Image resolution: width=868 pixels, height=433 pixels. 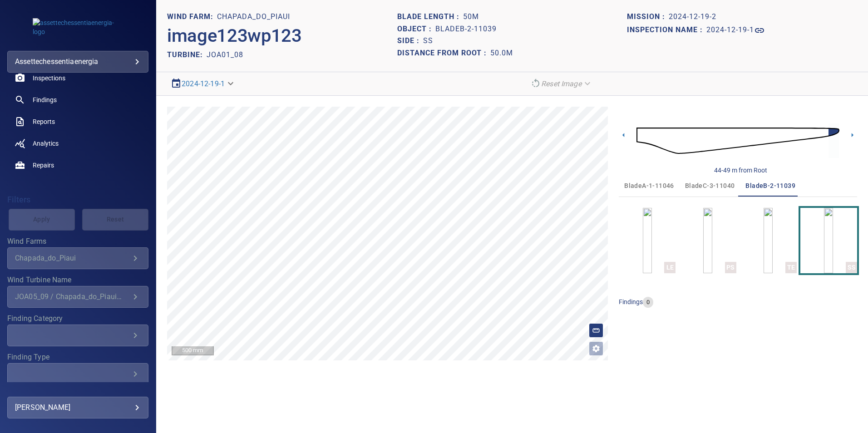 What do you see at coordinates (648, 17) in the screenshot?
I see `h1: Mission :` at bounding box center [648, 17].